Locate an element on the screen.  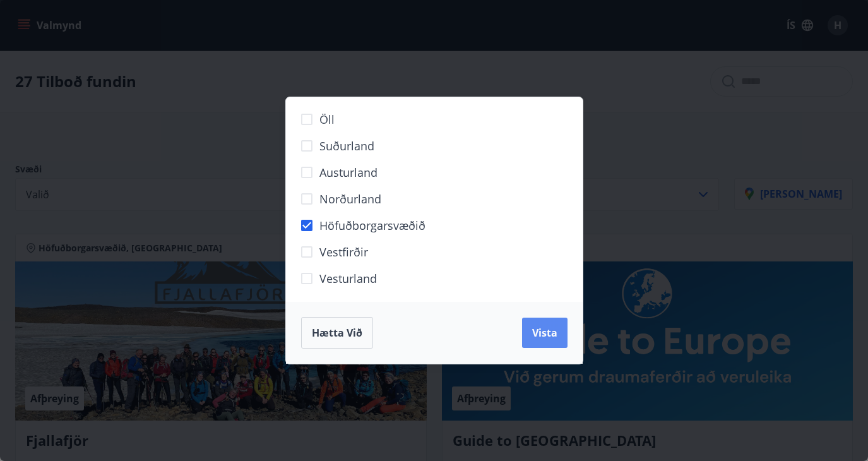
button: Hætta við is located at coordinates (337, 333).